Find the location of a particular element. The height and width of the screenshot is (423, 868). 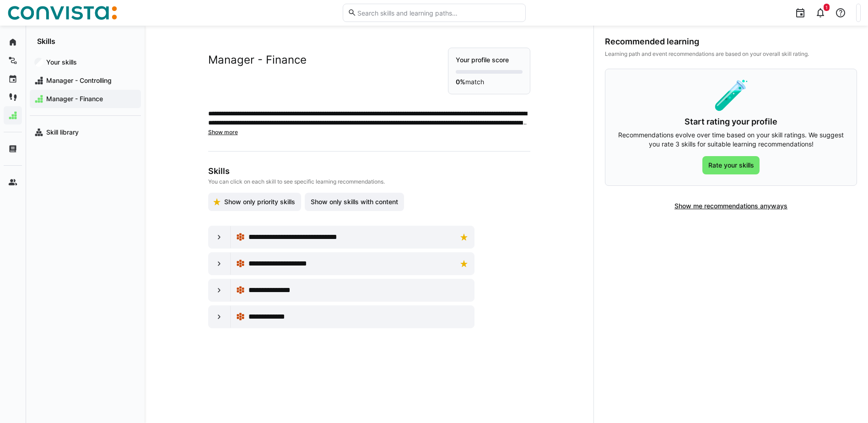

span: Show more is located at coordinates (223, 132).